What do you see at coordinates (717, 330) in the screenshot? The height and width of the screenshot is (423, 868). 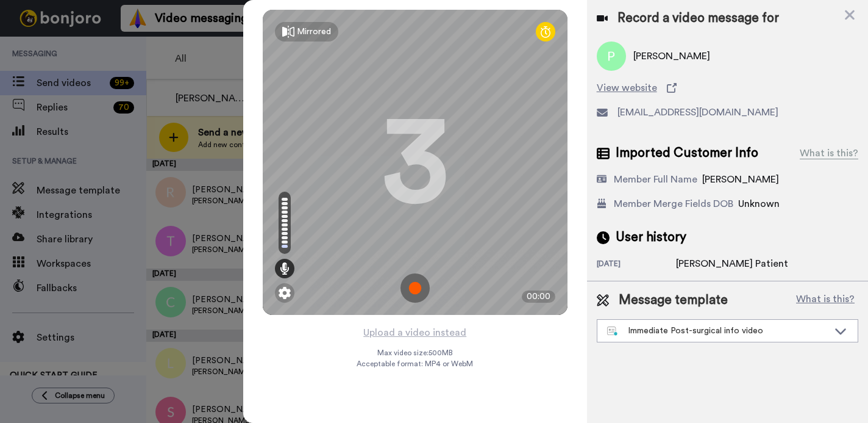 I see `div: Immediate Post-surgical info video` at bounding box center [717, 330].